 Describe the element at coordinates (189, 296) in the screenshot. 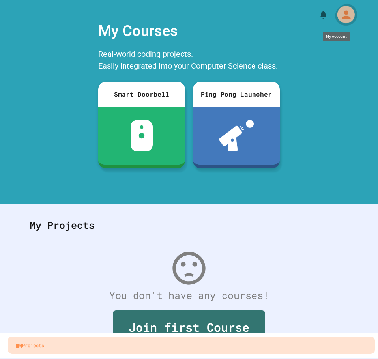

I see `div: You don't have any courses!` at that location.